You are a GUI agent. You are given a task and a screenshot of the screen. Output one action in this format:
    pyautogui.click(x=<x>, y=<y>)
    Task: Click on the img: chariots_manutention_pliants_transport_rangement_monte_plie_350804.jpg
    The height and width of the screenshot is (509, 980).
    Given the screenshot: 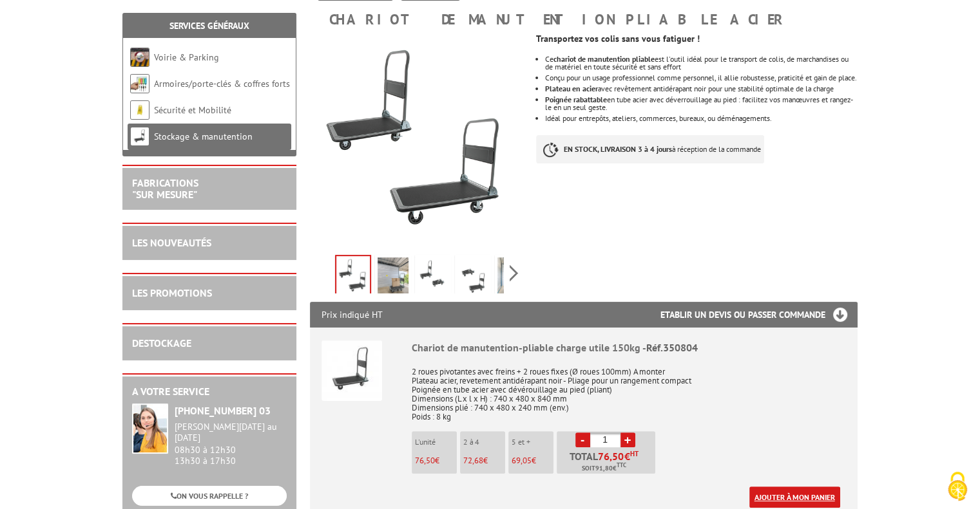 What is the action you would take?
    pyautogui.click(x=433, y=277)
    